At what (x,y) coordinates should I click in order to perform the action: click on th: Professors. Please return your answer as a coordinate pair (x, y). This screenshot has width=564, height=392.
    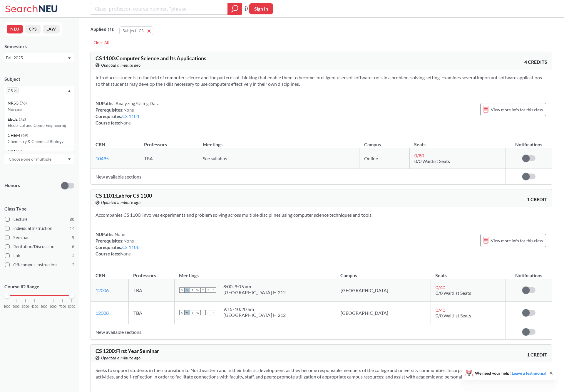
    Looking at the image, I should click on (168, 141).